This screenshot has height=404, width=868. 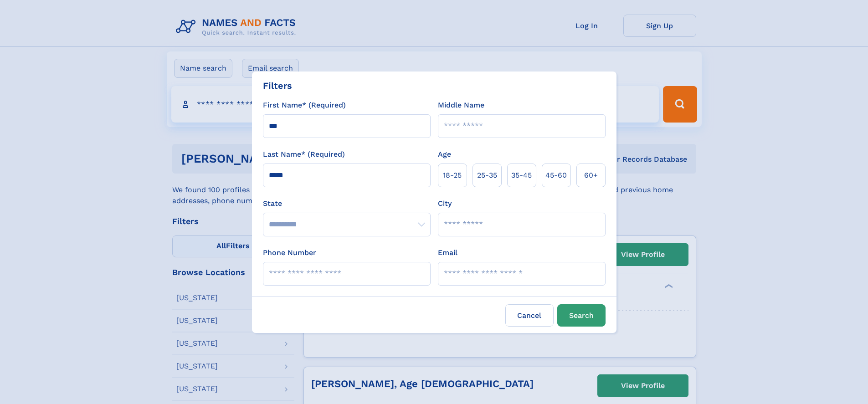 I want to click on label: Age, so click(x=444, y=154).